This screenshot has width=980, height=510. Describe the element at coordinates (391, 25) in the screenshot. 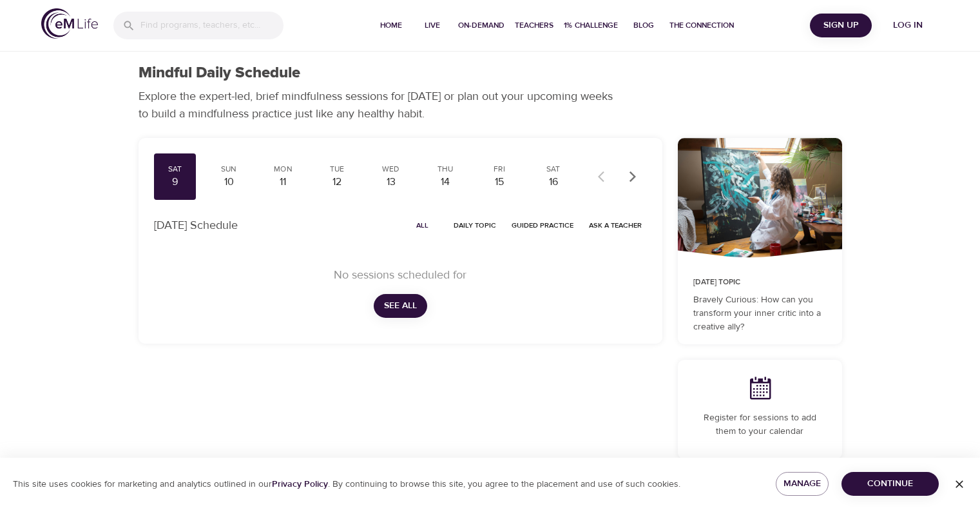

I see `span: Home` at that location.